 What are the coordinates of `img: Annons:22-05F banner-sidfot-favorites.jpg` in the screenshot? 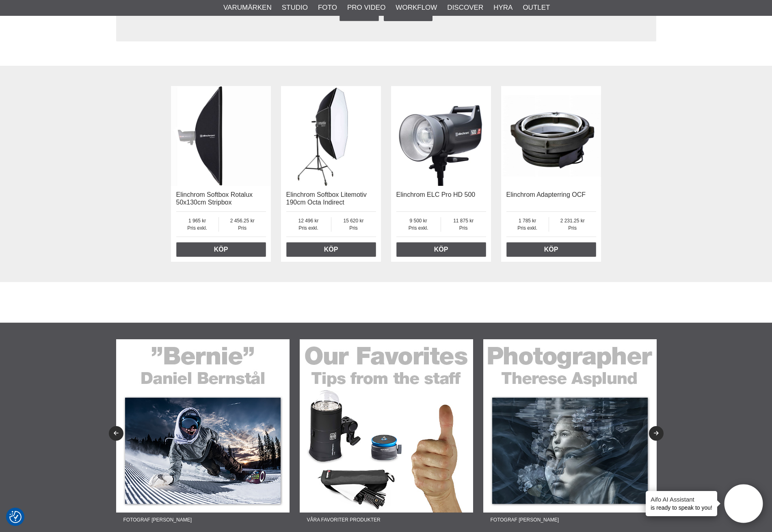 It's located at (386, 426).